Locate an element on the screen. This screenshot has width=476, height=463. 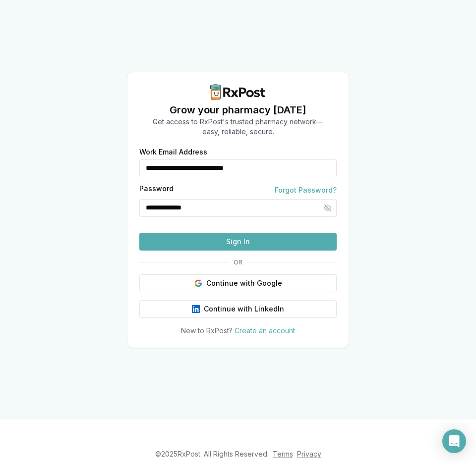
img: Google is located at coordinates (198, 284).